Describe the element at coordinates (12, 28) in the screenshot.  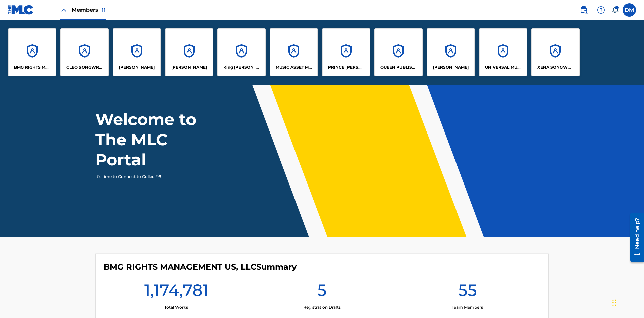
I see `div: Open Resource Center` at that location.